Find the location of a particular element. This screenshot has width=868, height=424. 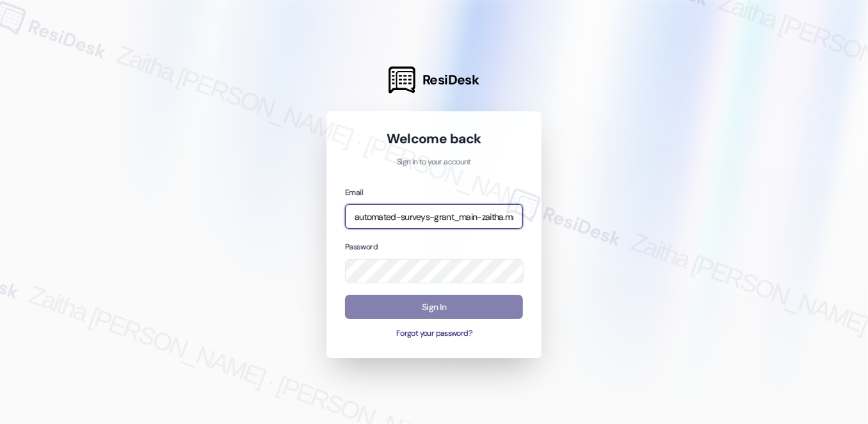

button: Sign In is located at coordinates (434, 307).